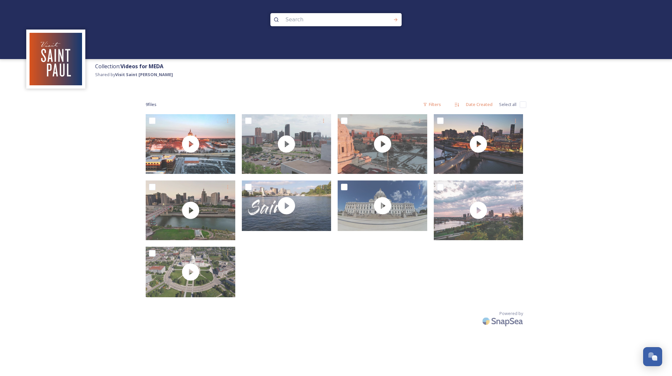 The height and width of the screenshot is (376, 672). What do you see at coordinates (653, 357) in the screenshot?
I see `button: Open Chat` at bounding box center [653, 357].